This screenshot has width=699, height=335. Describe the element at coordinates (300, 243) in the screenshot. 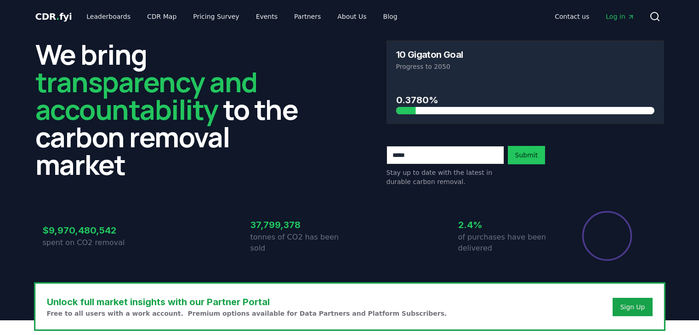

I see `p: tonnes of CO2 has been sold` at that location.